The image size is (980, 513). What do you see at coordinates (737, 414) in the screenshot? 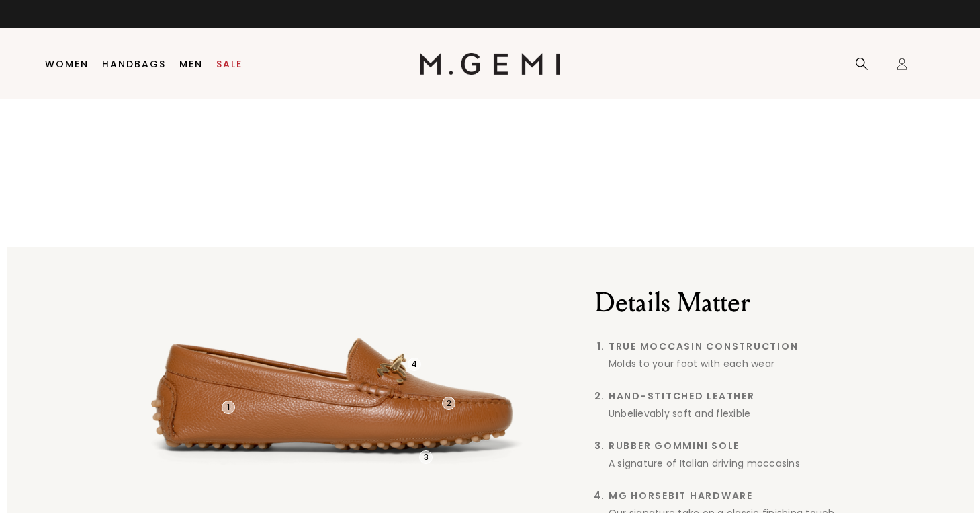
I see `div: Unbelievably soft and flexible` at bounding box center [737, 414].